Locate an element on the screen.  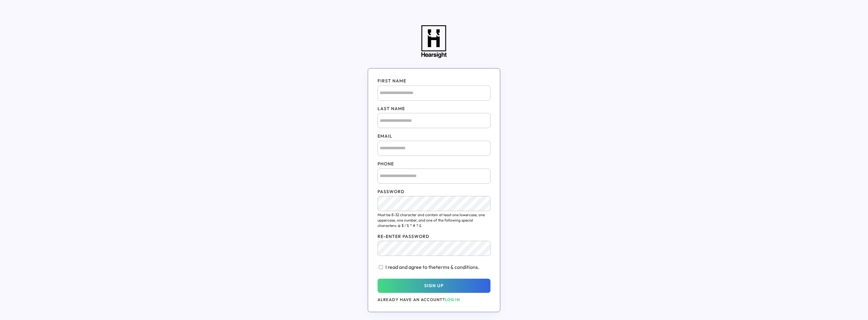
div: ALREADY HAVE AN ACCOUNT? is located at coordinates (434, 299).